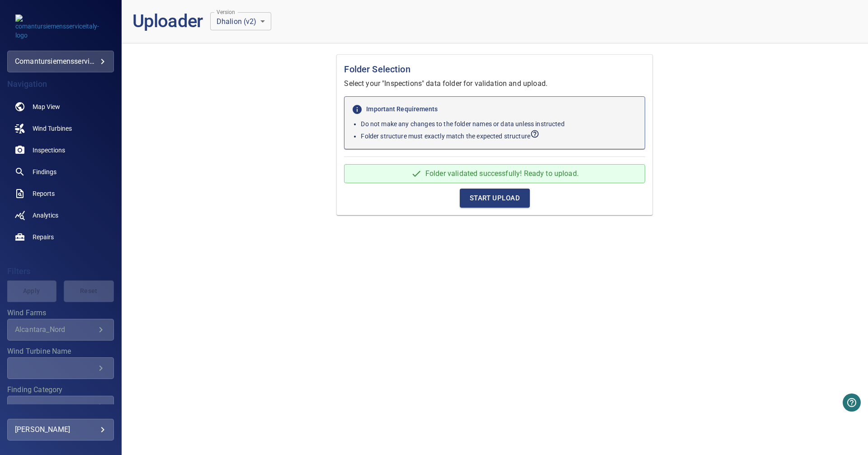  Describe the element at coordinates (494, 70) in the screenshot. I see `h1: Folder Selection` at that location.